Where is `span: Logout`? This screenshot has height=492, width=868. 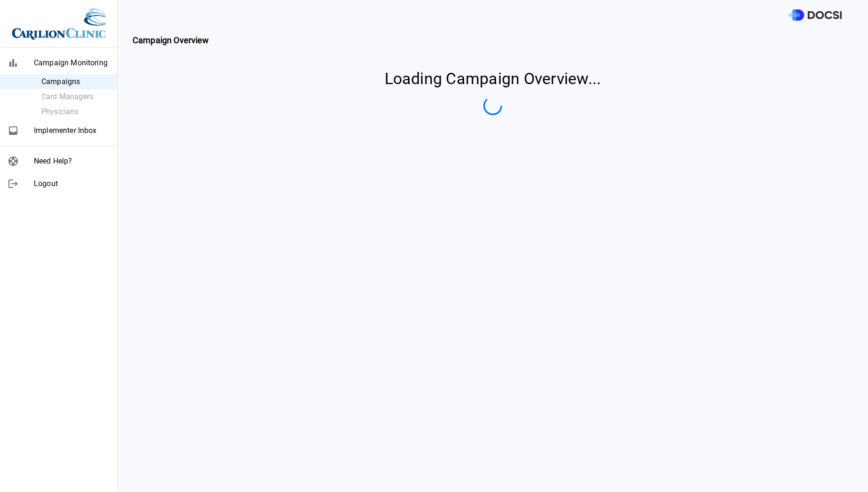 span: Logout is located at coordinates (71, 183).